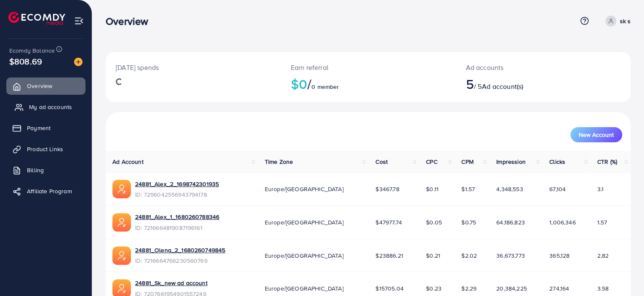 The height and width of the screenshot is (296, 644). What do you see at coordinates (325, 87) in the screenshot?
I see `span: 0 member` at bounding box center [325, 87].